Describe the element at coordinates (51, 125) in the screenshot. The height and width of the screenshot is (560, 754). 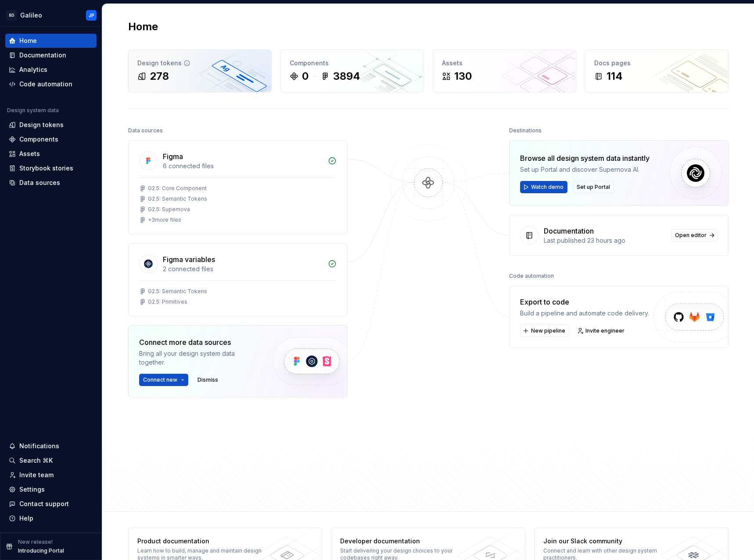
I see `a: Design tokens` at that location.